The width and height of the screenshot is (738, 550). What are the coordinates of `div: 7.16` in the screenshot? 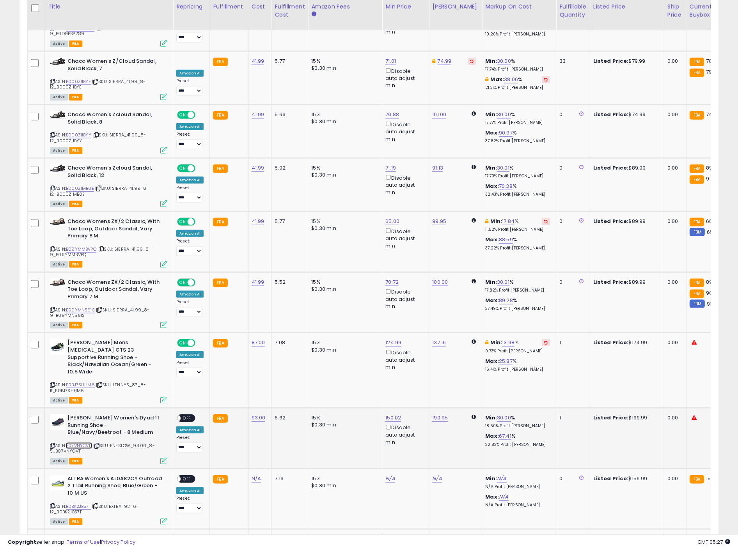 It's located at (288, 479).